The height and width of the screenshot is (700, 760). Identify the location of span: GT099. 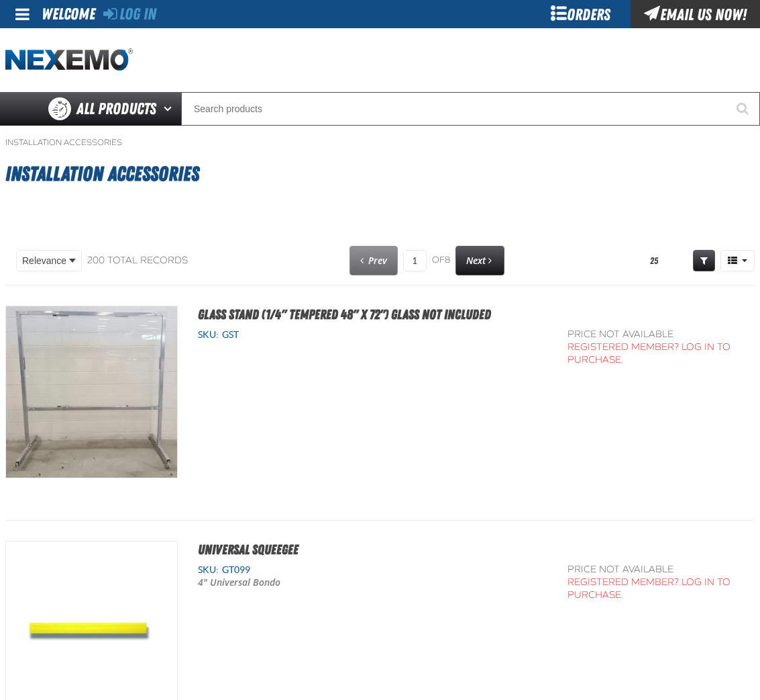
(234, 570).